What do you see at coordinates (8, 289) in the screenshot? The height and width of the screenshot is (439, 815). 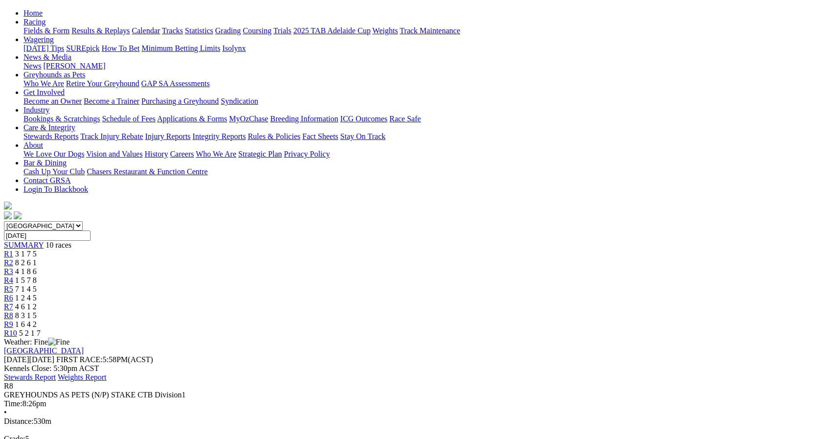 I see `span: R5` at bounding box center [8, 289].